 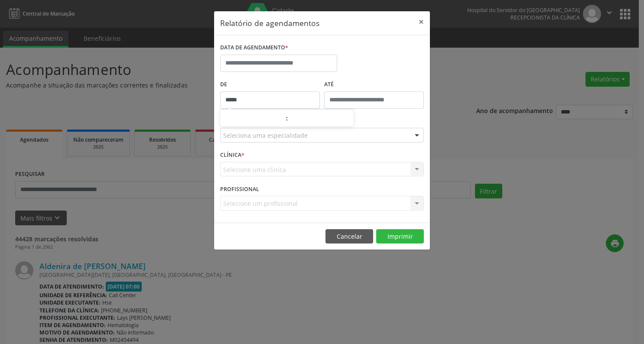 I want to click on label: CLÍNICA, so click(x=232, y=155).